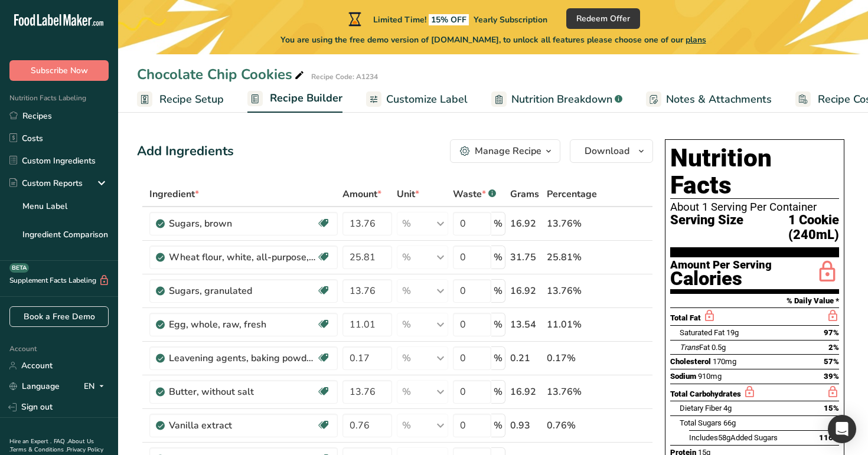 The image size is (868, 455). Describe the element at coordinates (831, 408) in the screenshot. I see `span: 15%` at that location.